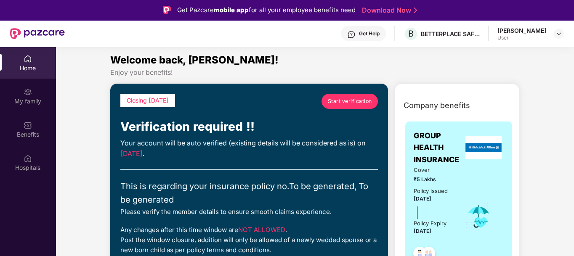 The height and width of the screenshot is (256, 574). I want to click on a: Start verification, so click(350, 101).